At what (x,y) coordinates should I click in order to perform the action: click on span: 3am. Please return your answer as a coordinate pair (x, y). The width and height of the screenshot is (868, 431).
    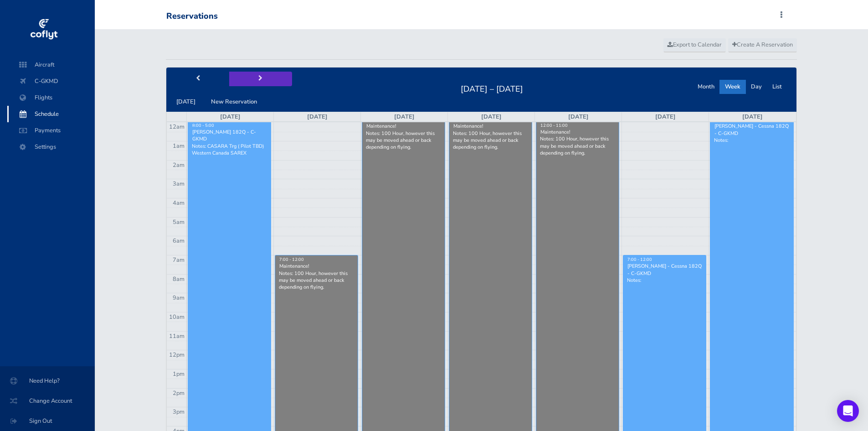
    Looking at the image, I should click on (179, 184).